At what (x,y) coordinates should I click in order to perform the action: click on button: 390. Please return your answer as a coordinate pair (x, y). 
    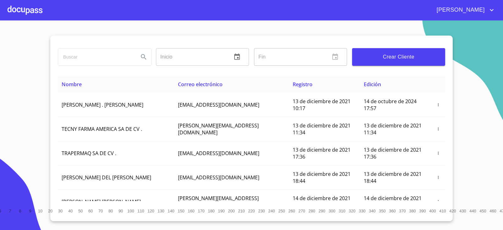
    Looking at the image, I should click on (422, 211).